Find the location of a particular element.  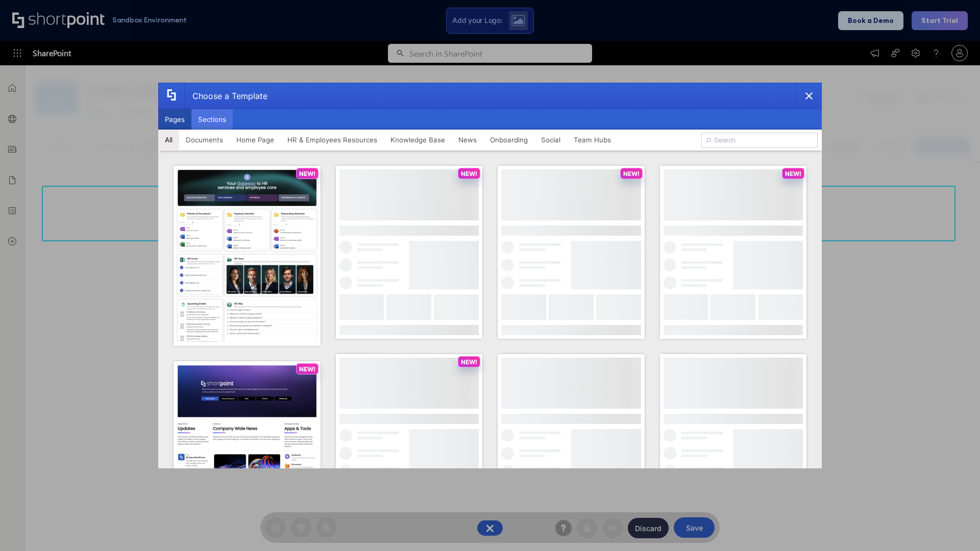

button: Onboarding is located at coordinates (509, 140).